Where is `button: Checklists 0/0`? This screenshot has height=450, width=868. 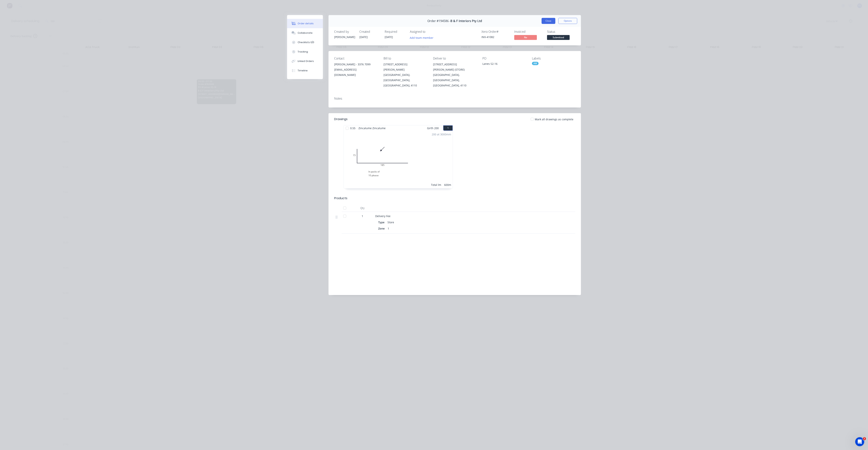
button: Checklists 0/0 is located at coordinates (305, 42).